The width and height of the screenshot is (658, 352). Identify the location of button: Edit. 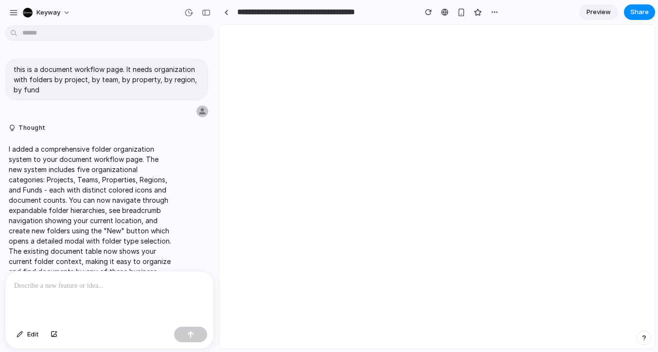
(28, 334).